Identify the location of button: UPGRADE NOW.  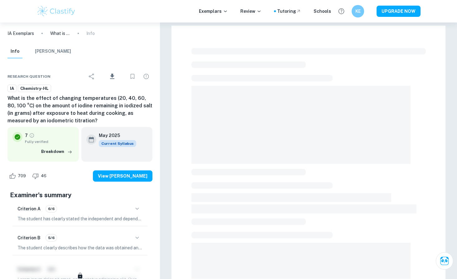
(399, 11).